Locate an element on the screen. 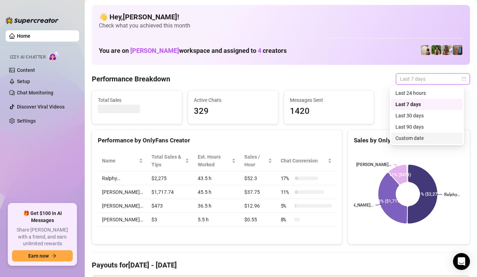 Image resolution: width=477 pixels, height=277 pixels. a: Home is located at coordinates (24, 36).